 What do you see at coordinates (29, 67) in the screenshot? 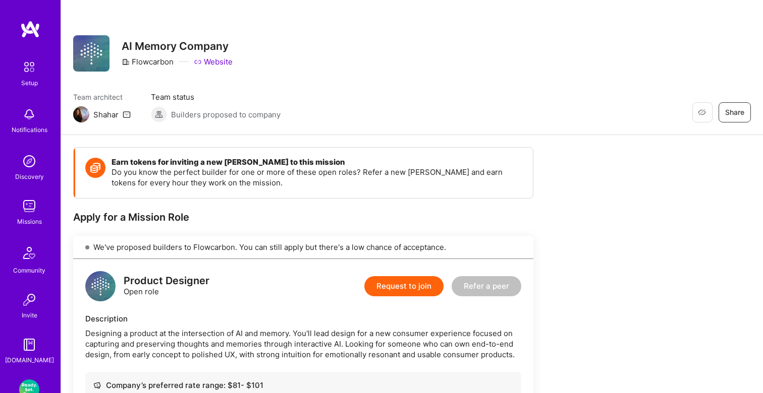
I see `img: setup` at bounding box center [29, 67].